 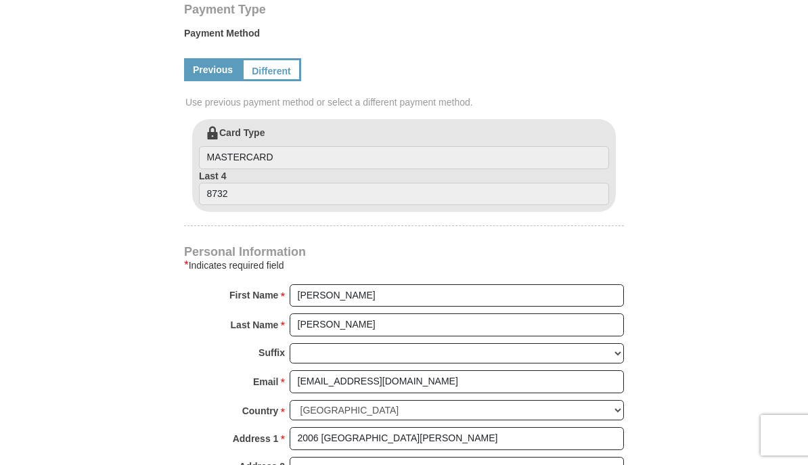 What do you see at coordinates (404, 148) in the screenshot?
I see `label: Card Type` at bounding box center [404, 148].